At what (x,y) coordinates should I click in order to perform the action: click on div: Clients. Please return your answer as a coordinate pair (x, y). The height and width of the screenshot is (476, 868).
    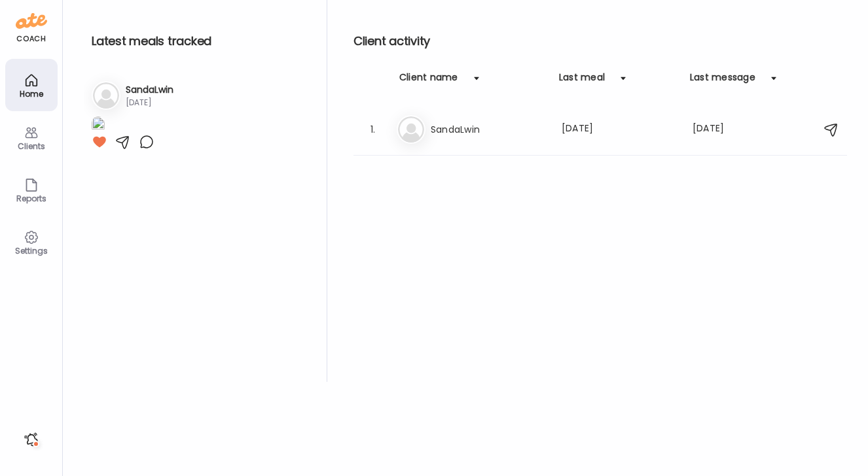
    Looking at the image, I should click on (31, 146).